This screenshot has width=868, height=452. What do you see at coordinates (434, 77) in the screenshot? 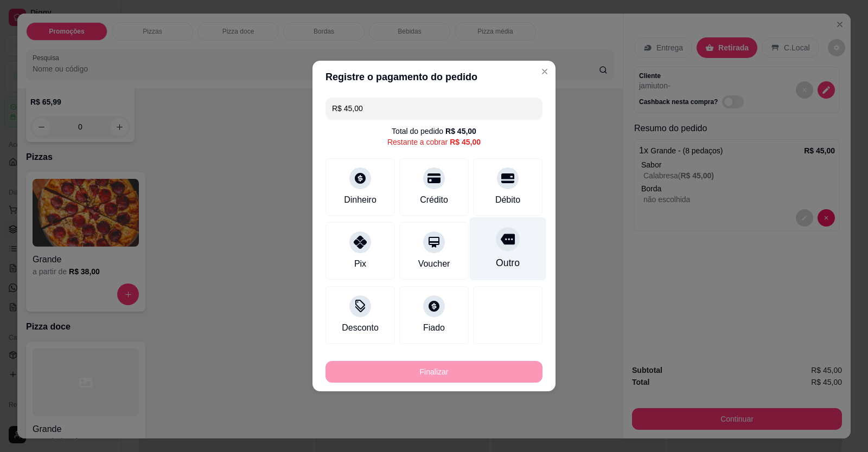
I see `header: Registre o pagamento do pedido` at bounding box center [434, 77].